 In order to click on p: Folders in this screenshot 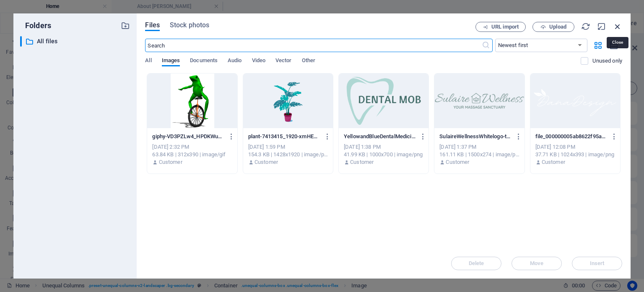, I will do `click(35, 26)`.